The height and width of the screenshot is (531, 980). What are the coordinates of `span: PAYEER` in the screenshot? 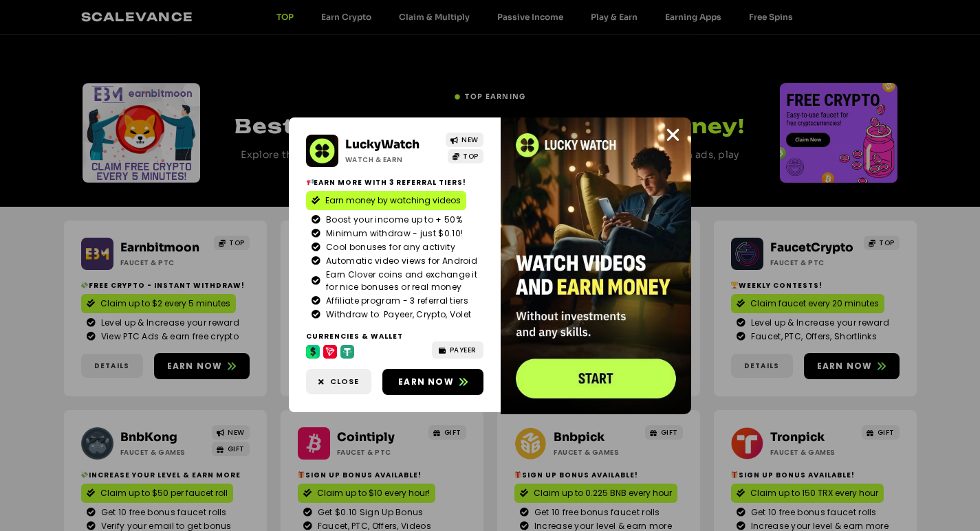 It's located at (463, 349).